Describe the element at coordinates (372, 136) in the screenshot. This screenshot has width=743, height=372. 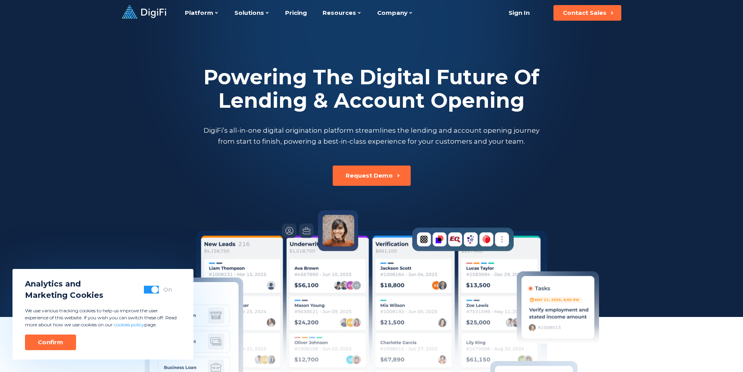
I see `p: DigiFi’s all-in-one digital origination platform streamlines the lending and account opening jour...` at that location.